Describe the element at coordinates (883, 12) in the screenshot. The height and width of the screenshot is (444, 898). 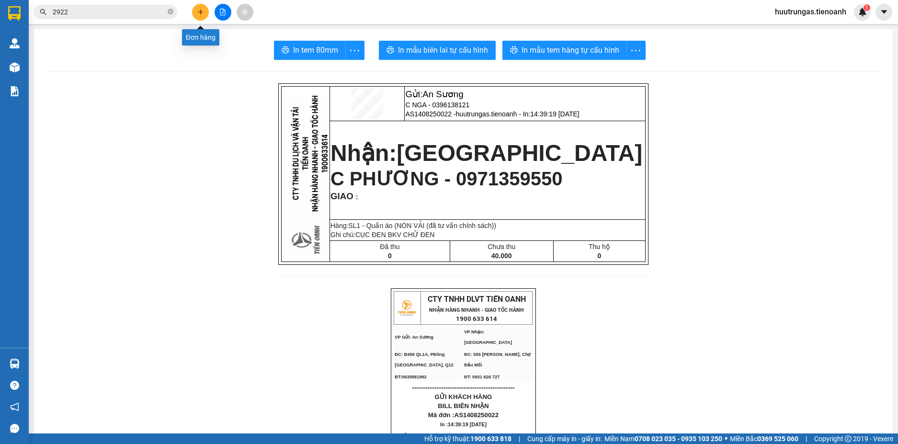
I see `button: caret-down` at that location.